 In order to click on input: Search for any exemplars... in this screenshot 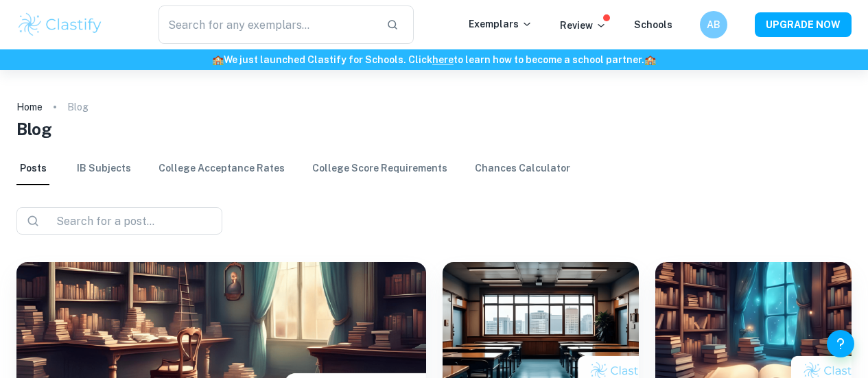, I will do `click(267, 25)`.